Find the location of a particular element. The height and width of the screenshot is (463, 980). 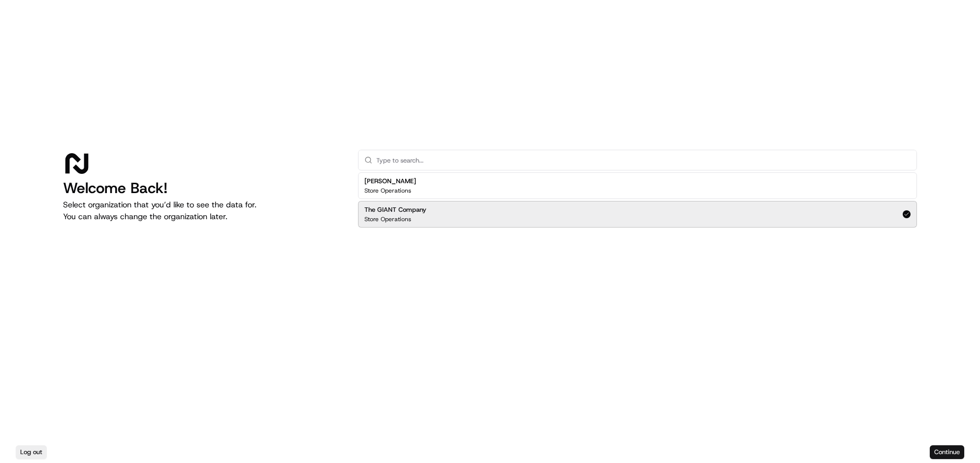

h1: Welcome Back! is located at coordinates (203, 188).